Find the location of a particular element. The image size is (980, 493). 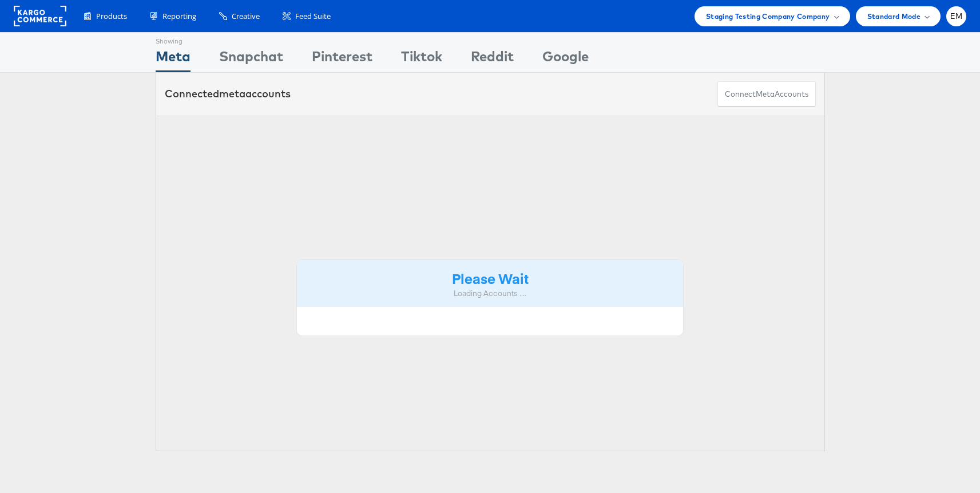

span: Reporting is located at coordinates (179, 16).